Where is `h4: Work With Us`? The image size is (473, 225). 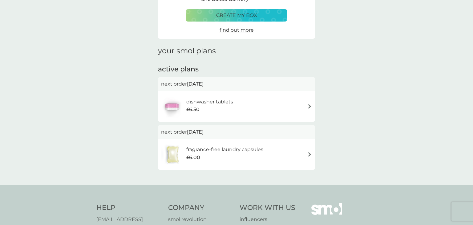 h4: Work With Us is located at coordinates (267, 208).